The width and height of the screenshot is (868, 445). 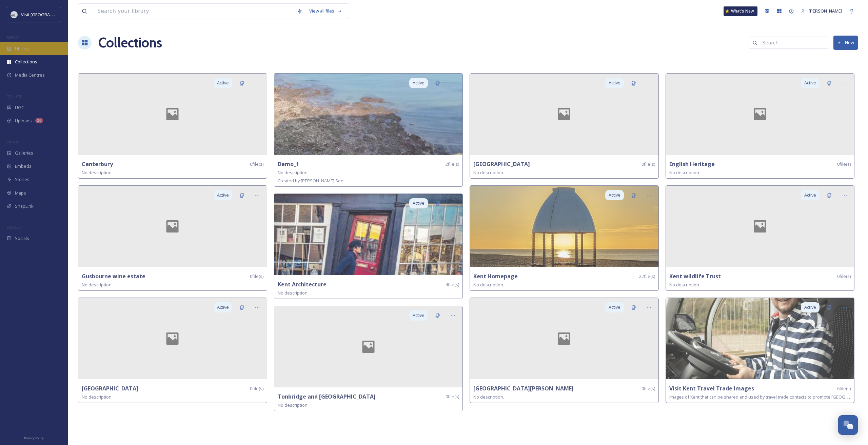 What do you see at coordinates (23, 166) in the screenshot?
I see `span: Embeds` at bounding box center [23, 166].